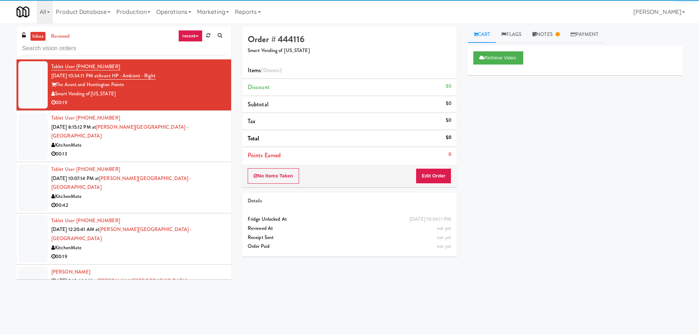 This screenshot has height=334, width=699. Describe the element at coordinates (498, 58) in the screenshot. I see `button: Retrieve Video` at that location.